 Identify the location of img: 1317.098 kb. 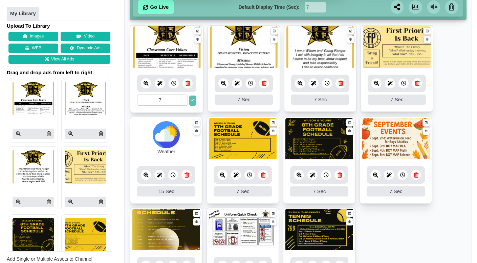
(243, 230).